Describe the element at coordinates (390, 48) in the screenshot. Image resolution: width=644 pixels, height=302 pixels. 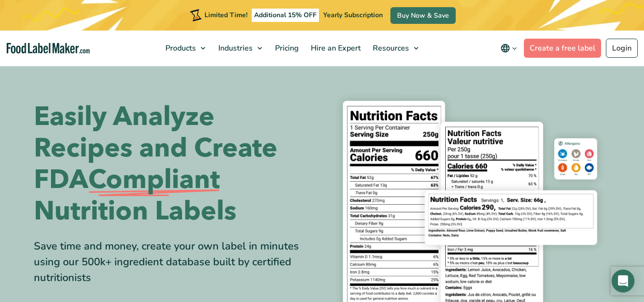
I see `span: Resources` at that location.